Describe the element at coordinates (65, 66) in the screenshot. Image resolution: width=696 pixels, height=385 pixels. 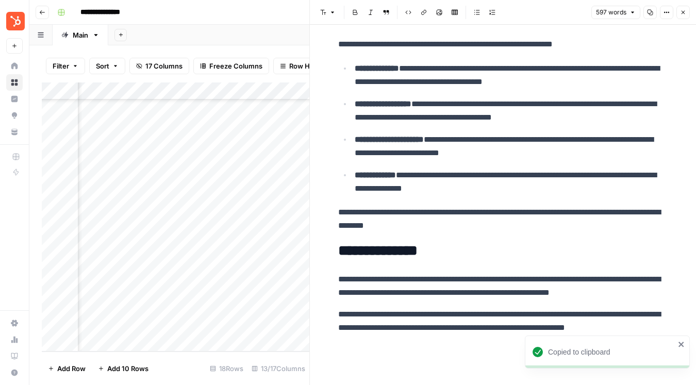
I see `button: Filter` at that location.